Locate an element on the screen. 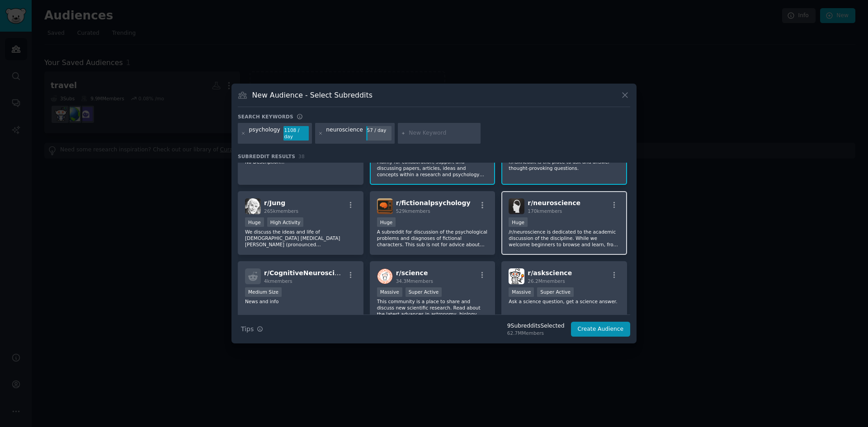  div: 1108 / day is located at coordinates (296, 133).